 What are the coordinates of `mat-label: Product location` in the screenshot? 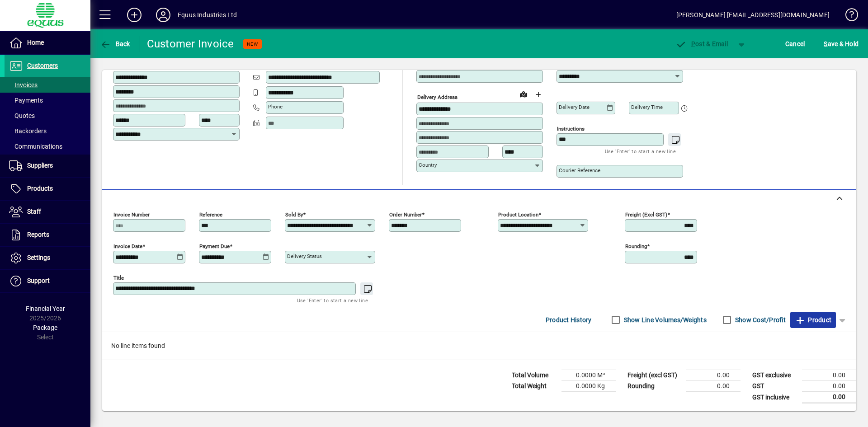 It's located at (518, 214).